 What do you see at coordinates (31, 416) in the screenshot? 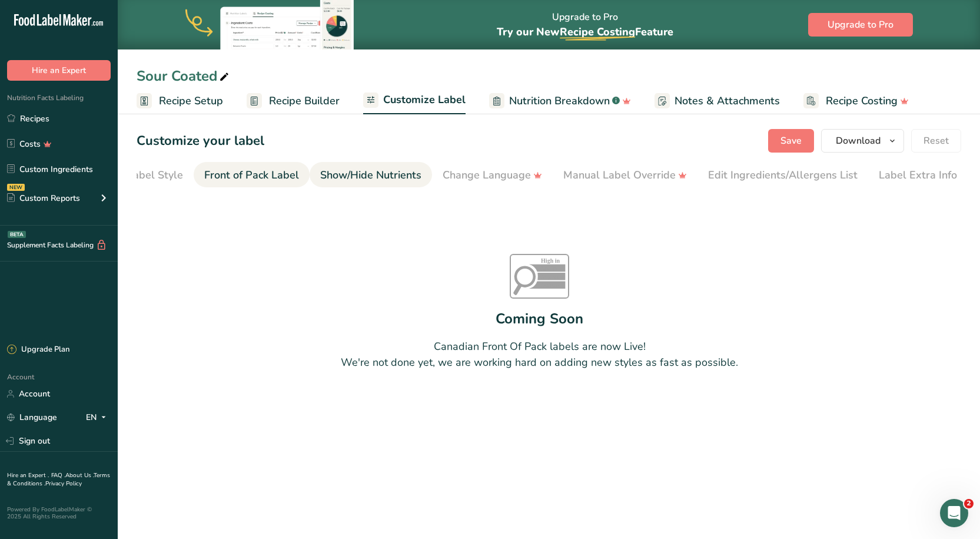
I see `a: Language` at bounding box center [31, 416].